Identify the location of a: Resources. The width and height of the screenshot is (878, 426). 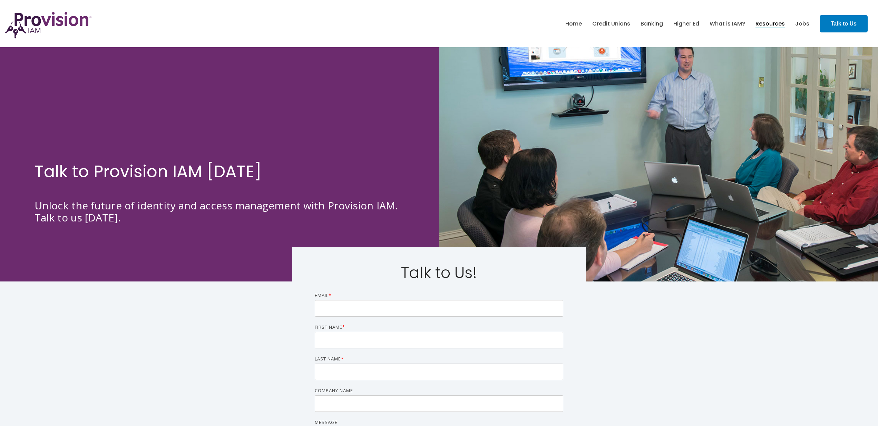
(770, 24).